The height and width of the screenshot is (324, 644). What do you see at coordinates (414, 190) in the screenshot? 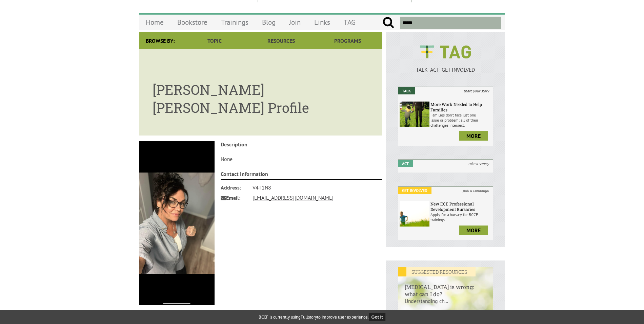
I see `em: Get Involved` at bounding box center [414, 190].